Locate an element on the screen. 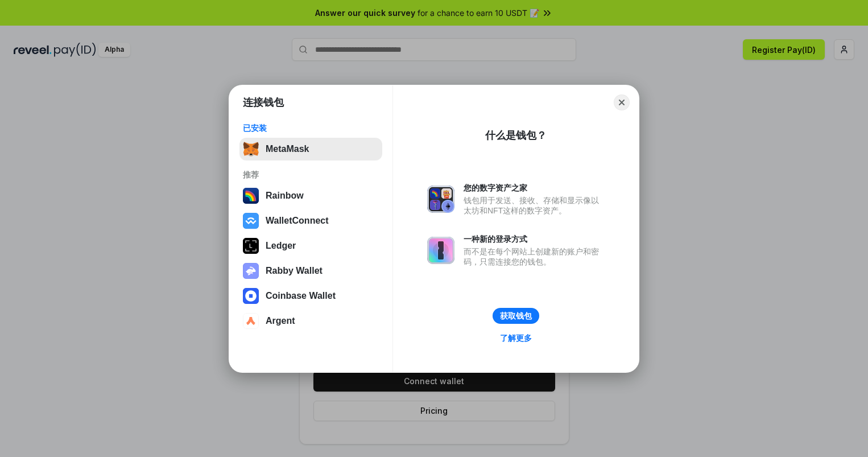 The height and width of the screenshot is (457, 868). div: 什么是钱包？ is located at coordinates (516, 136).